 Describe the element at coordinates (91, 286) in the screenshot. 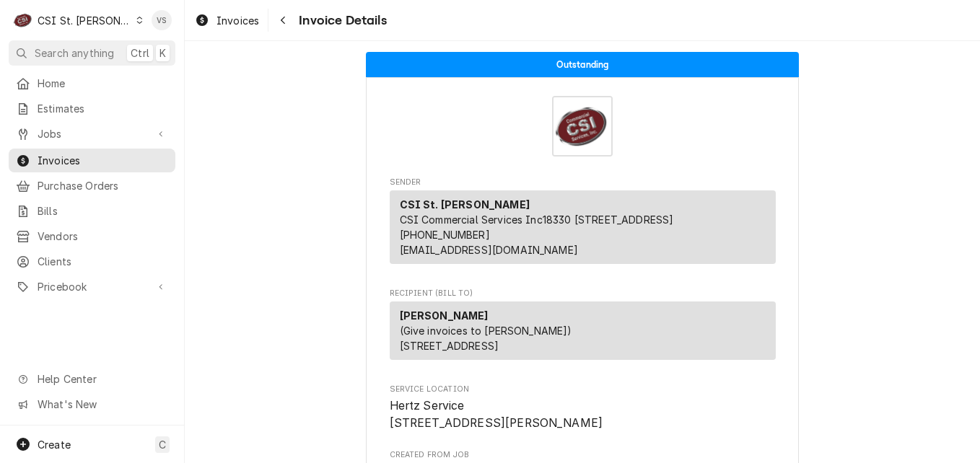

I see `span: Pricebook` at that location.